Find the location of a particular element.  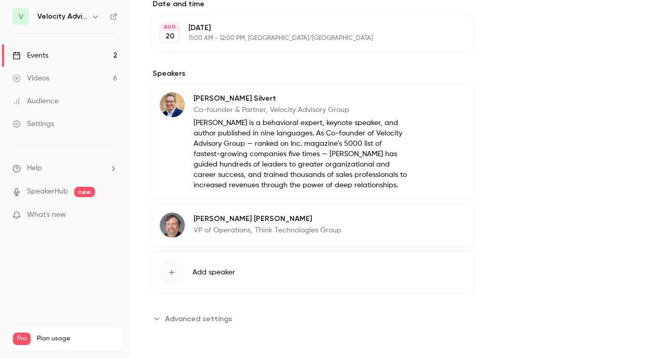

li: help-dropdown-opener is located at coordinates (65, 168).